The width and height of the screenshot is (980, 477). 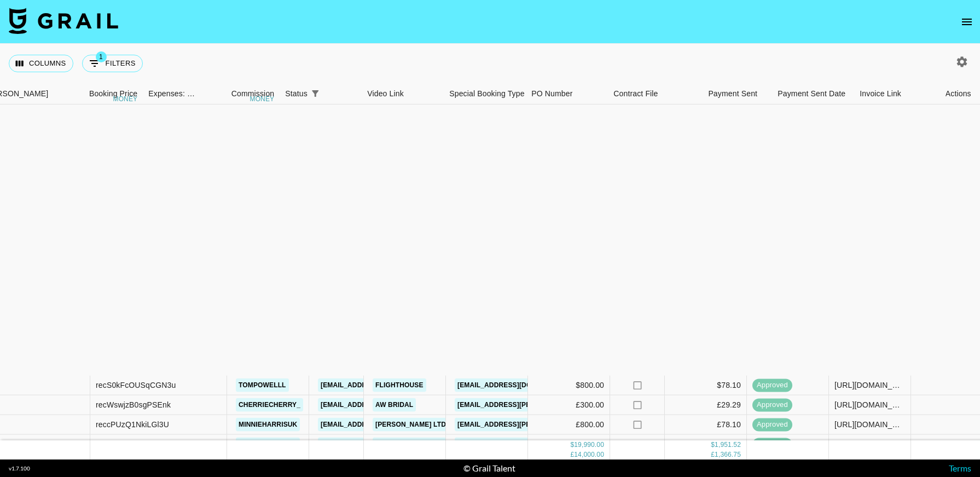 I want to click on div: £800.00, so click(x=569, y=426).